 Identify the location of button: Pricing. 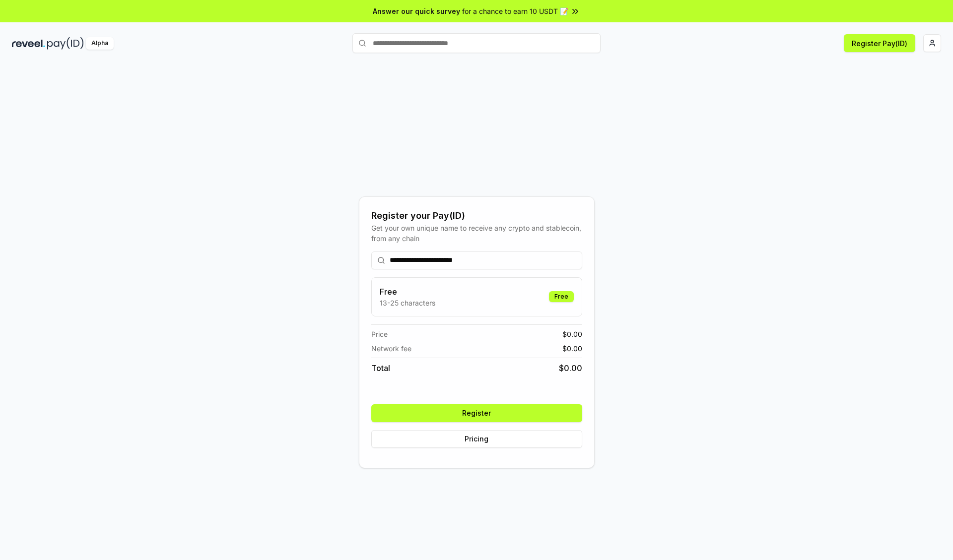
(476, 439).